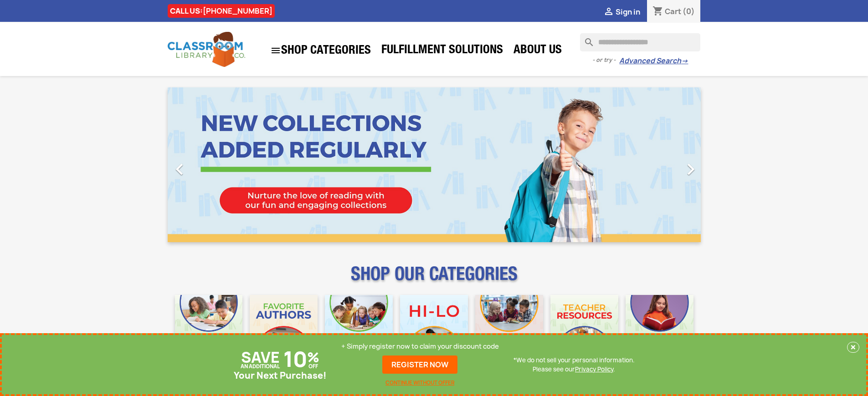 This screenshot has height=396, width=868. What do you see at coordinates (584, 328) in the screenshot?
I see `img: CLC_Teacher_Resources_Mobile.jpg` at bounding box center [584, 328].